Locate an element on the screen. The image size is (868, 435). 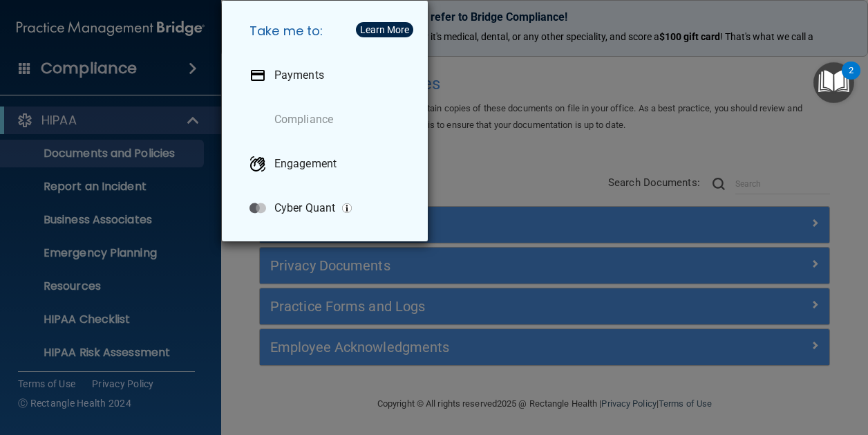
a: Engagement is located at coordinates (327, 164).